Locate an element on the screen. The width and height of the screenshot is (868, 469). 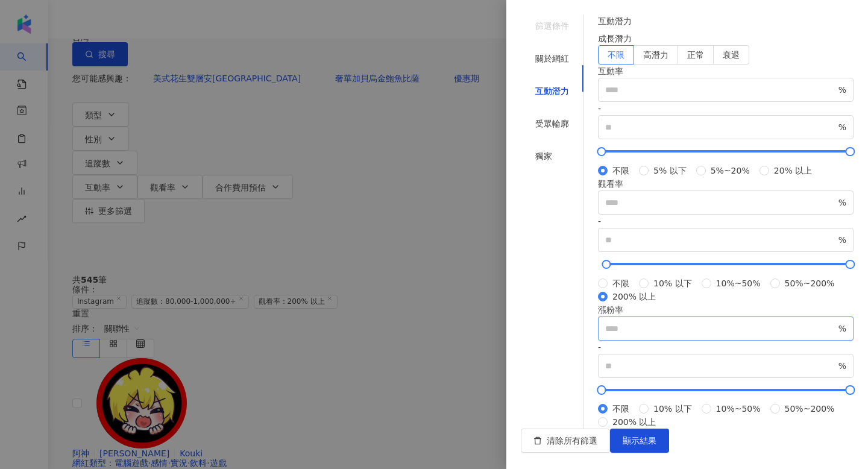
span: 顯示結果 is located at coordinates (640, 441).